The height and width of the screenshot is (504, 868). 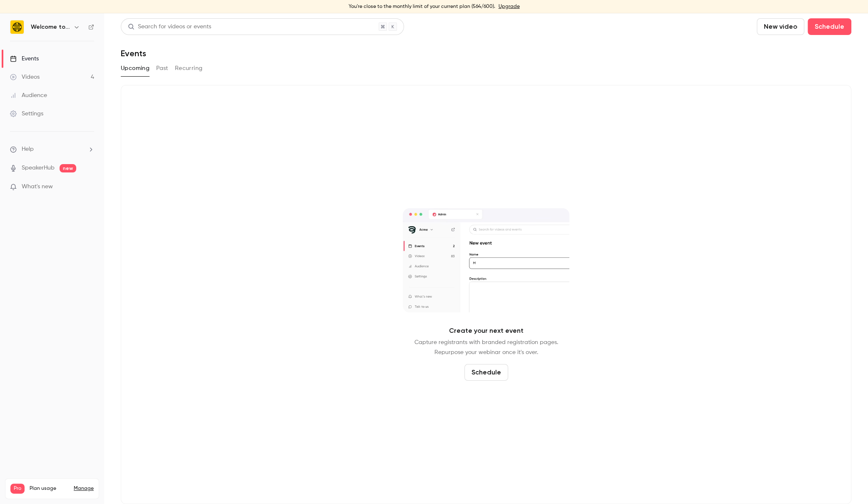 I want to click on a: Manage, so click(x=84, y=489).